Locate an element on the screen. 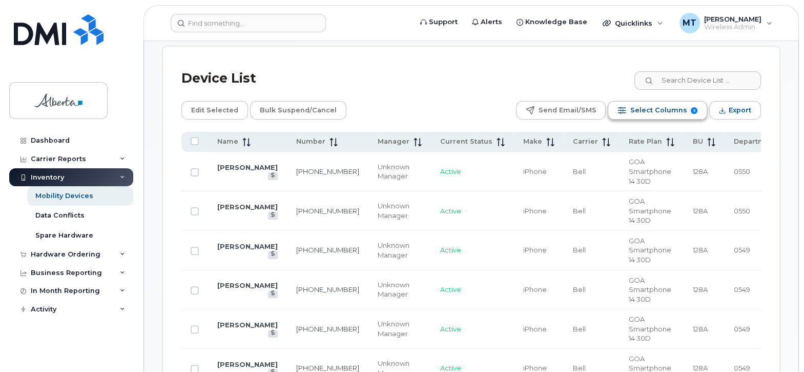 Image resolution: width=804 pixels, height=372 pixels. button: Export is located at coordinates (735, 110).